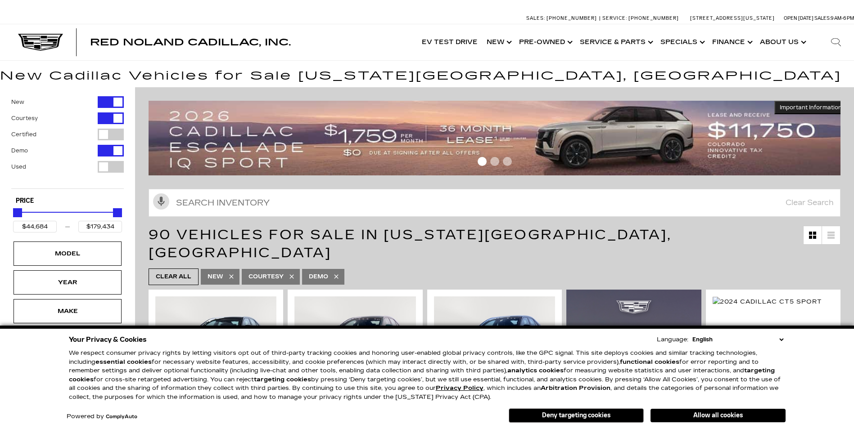 Image resolution: width=854 pixels, height=429 pixels. What do you see at coordinates (41, 42) in the screenshot?
I see `img: Cadillac Dark Logo with Cadillac White Text` at bounding box center [41, 42].